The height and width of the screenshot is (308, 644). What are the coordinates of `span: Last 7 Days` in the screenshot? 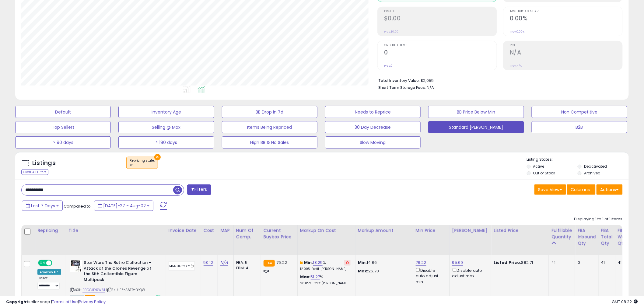 It's located at (43, 205).